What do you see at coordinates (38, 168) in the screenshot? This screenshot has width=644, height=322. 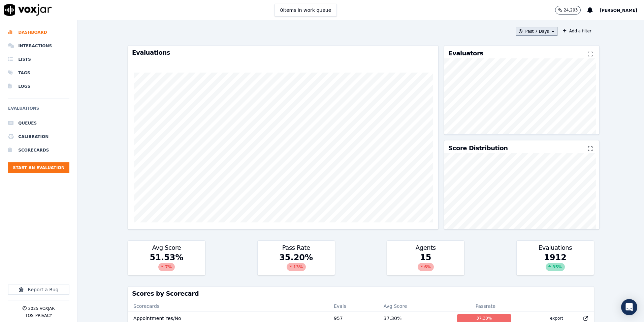 I see `button: Start an Evaluation` at bounding box center [38, 168].